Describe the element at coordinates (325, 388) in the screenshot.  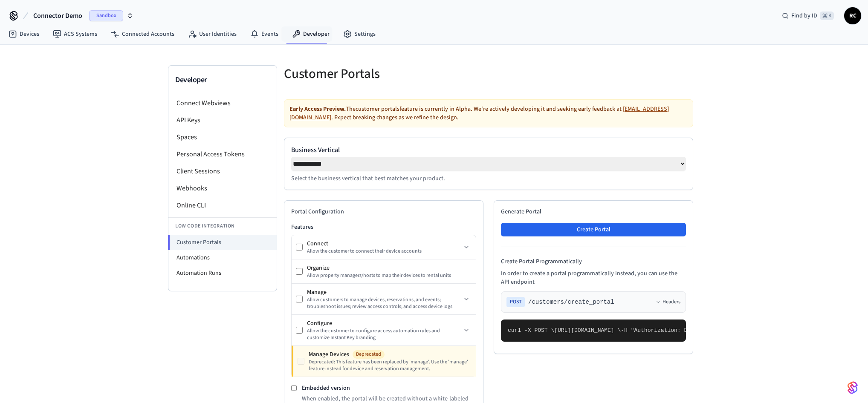
I see `label: Embedded version` at that location.